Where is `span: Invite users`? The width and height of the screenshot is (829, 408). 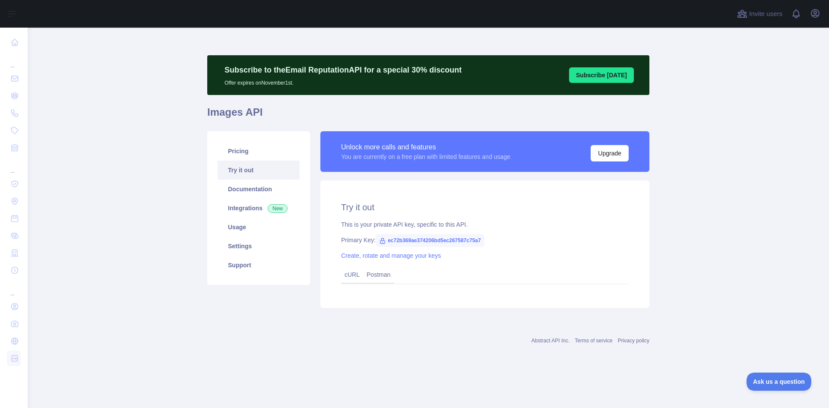
span: Invite users is located at coordinates (765, 14).